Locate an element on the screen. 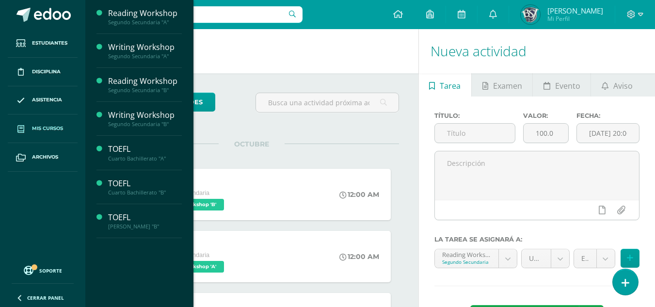 This screenshot has width=655, height=307. span: Examen is located at coordinates (508, 86).